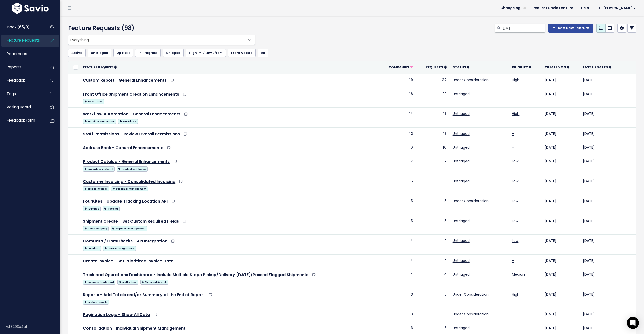 This screenshot has width=644, height=334. Describe the element at coordinates (132, 168) in the screenshot. I see `a: product catalogue` at that location.